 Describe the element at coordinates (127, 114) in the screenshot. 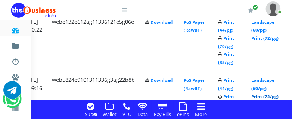

I see `a: VTU` at that location.